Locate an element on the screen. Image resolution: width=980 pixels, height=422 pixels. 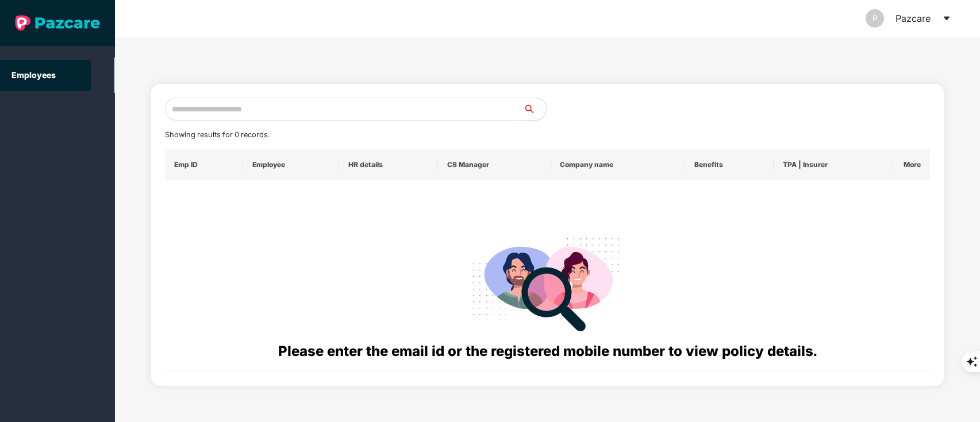
button: search is located at coordinates (535, 109).